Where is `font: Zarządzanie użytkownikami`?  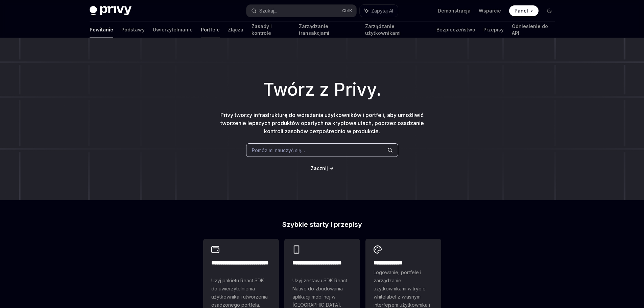 font: Zarządzanie użytkownikami is located at coordinates (382, 30).